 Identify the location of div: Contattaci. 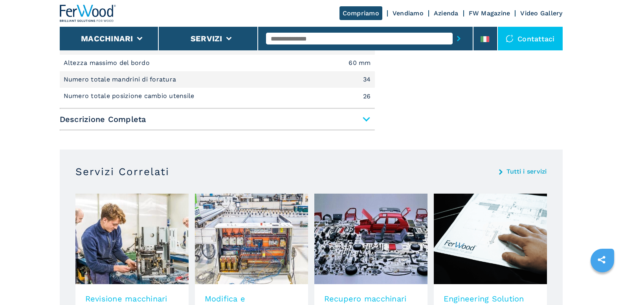
(530, 39).